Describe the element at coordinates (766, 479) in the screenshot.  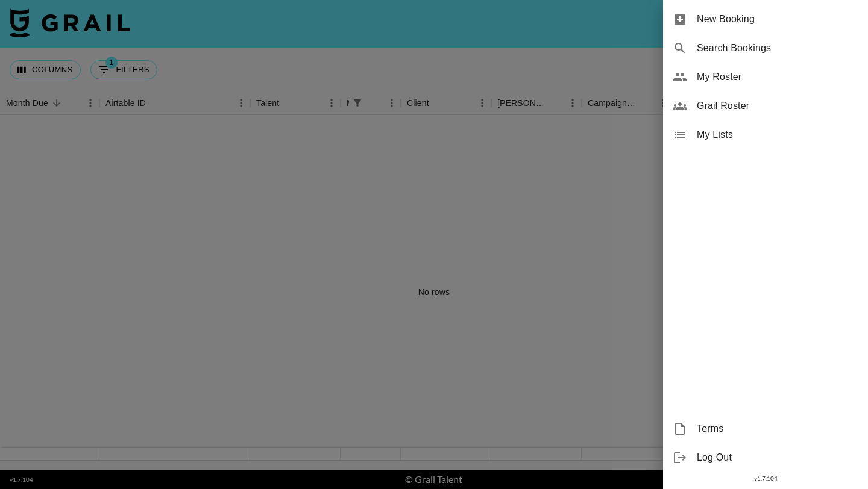
I see `div: v 1.7.104` at that location.